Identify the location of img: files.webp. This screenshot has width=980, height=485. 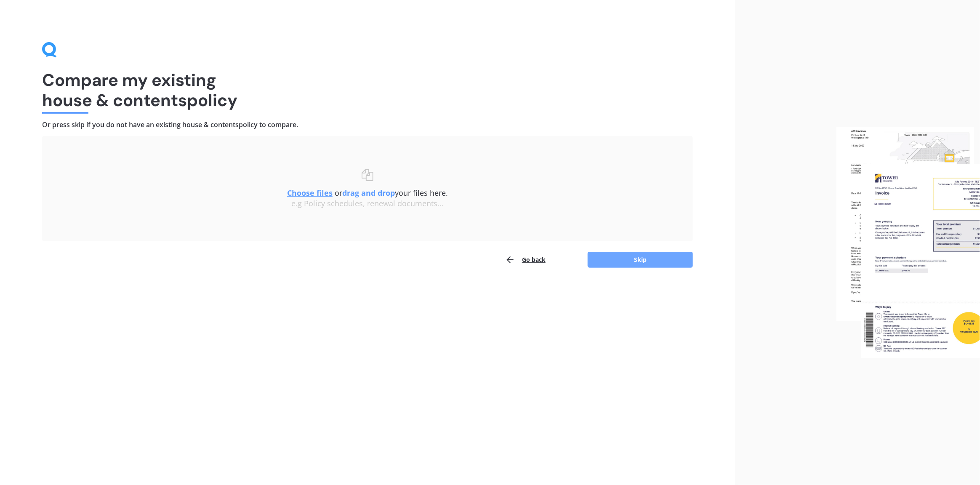
(908, 243).